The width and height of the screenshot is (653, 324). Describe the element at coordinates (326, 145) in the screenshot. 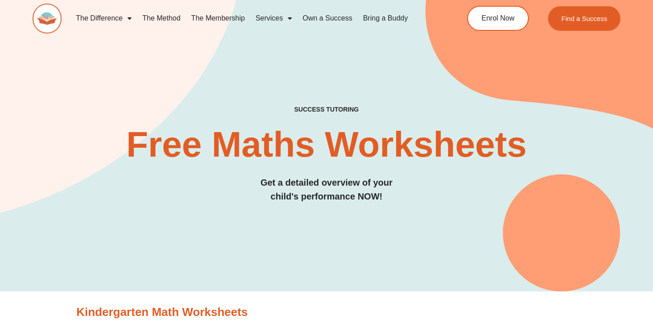

I see `h2: Free Maths Worksheets​` at that location.